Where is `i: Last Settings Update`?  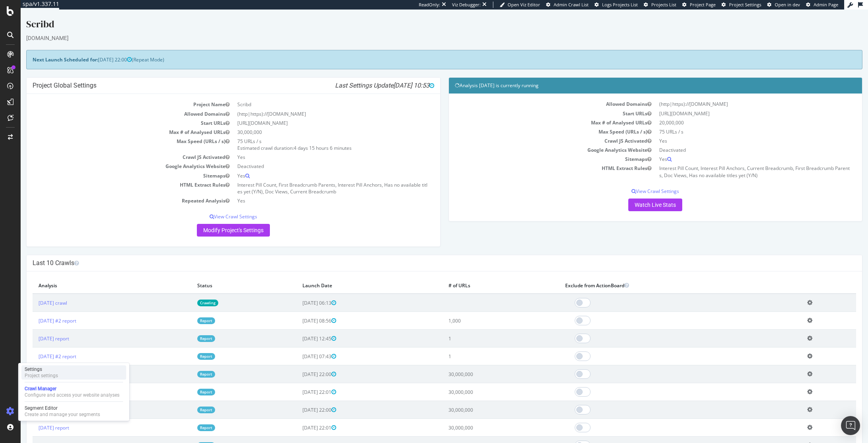 i: Last Settings Update is located at coordinates (364, 76).